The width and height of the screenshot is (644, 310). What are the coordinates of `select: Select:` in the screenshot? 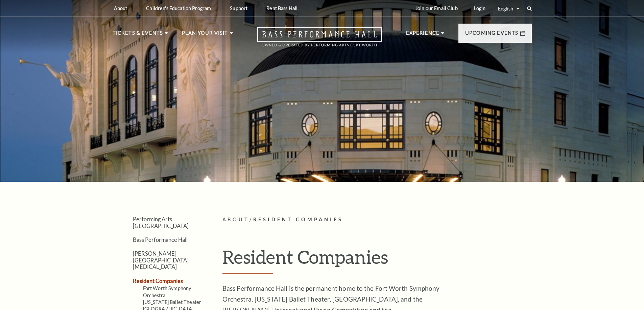 It's located at (508, 9).